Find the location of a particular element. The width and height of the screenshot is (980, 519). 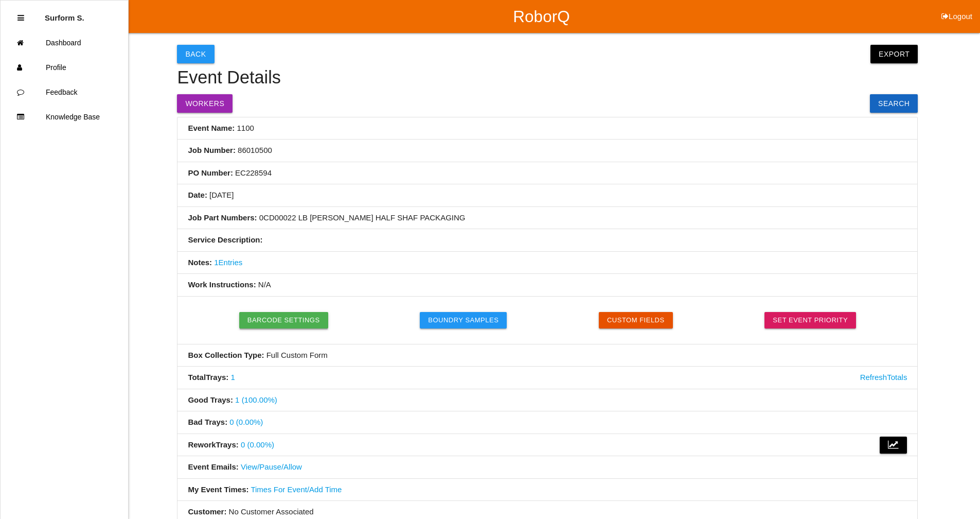

a: Knowledge Base is located at coordinates (64, 117).